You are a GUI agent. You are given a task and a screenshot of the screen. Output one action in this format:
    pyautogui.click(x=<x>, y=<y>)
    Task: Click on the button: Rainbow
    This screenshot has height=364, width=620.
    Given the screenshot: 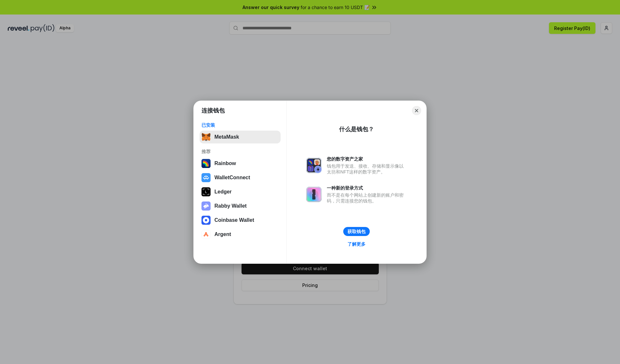 What is the action you would take?
    pyautogui.click(x=240, y=164)
    